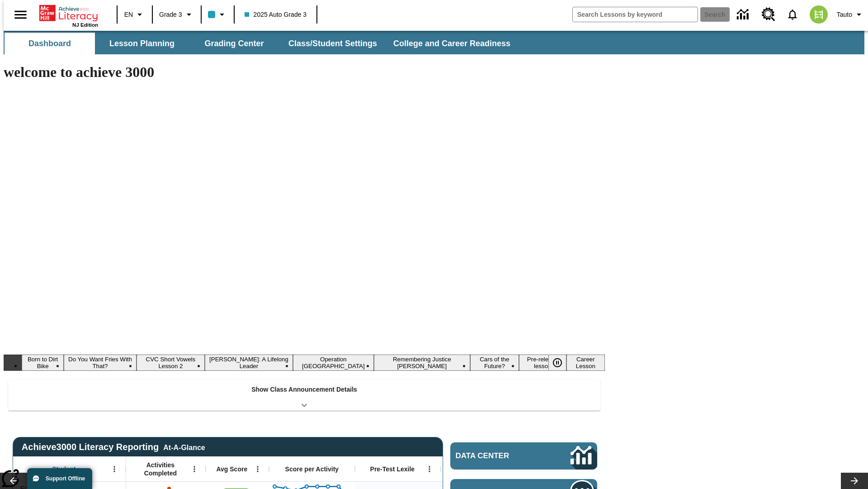 This screenshot has height=489, width=868. I want to click on button: Slide 6 Remembering Justice O'Connor, so click(422, 362).